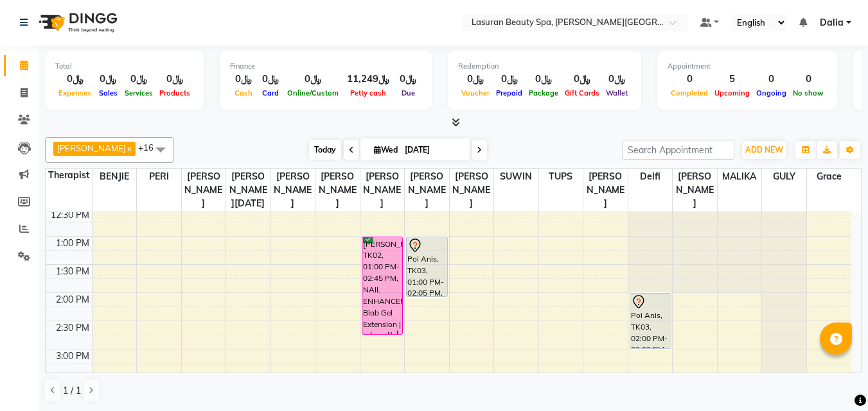 The width and height of the screenshot is (868, 411). What do you see at coordinates (108, 93) in the screenshot?
I see `span: Sales` at bounding box center [108, 93].